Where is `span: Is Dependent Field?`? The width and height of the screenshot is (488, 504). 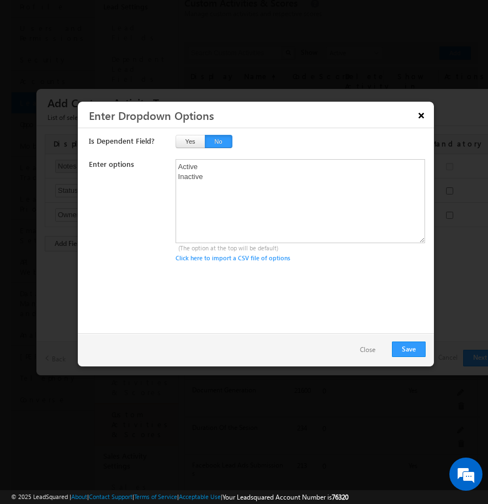
span: Is Dependent Field? is located at coordinates (121, 140).